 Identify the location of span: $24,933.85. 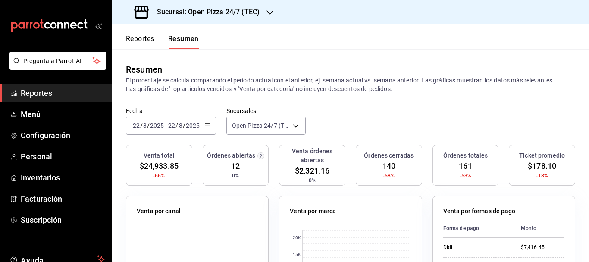
(159, 165).